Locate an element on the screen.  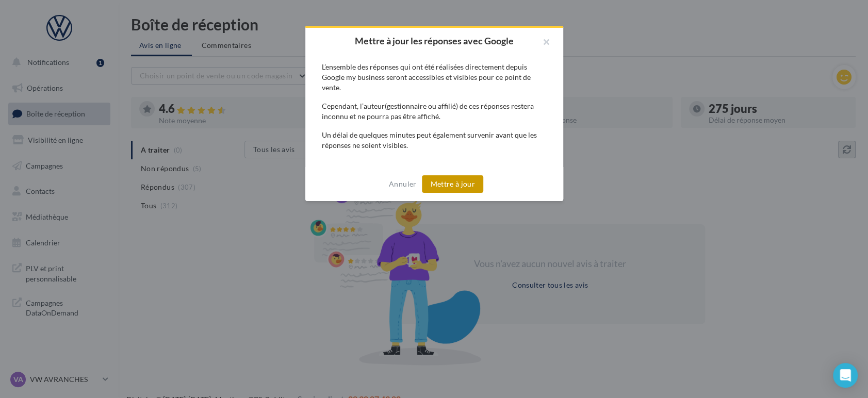
button: Mettre à jour is located at coordinates (452, 184).